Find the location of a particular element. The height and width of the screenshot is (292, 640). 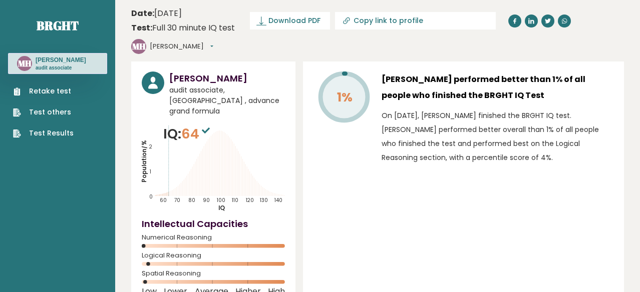

b: Date: is located at coordinates (143, 13).